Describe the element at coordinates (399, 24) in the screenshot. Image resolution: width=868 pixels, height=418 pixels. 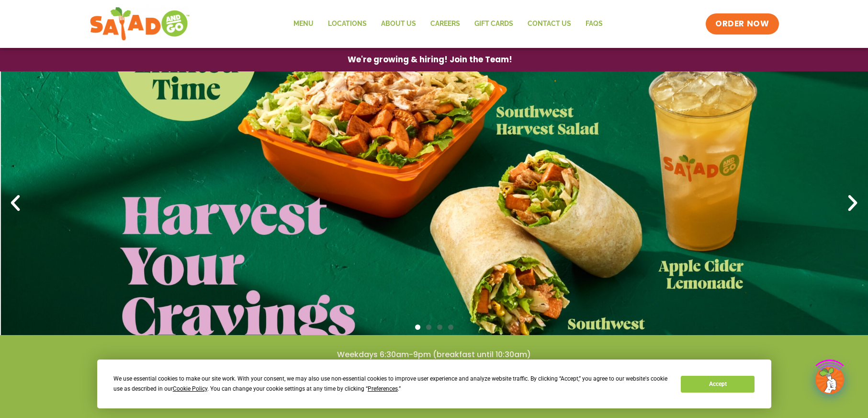
I see `a: About Us` at that location.